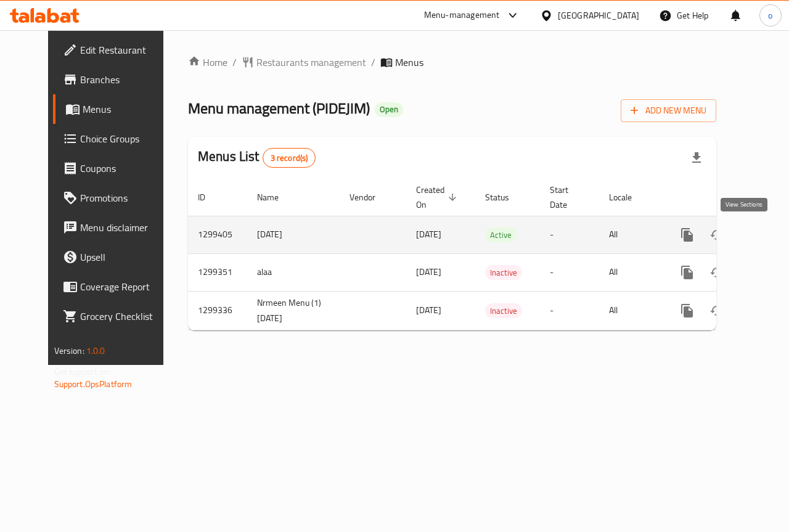 This screenshot has height=532, width=789. I want to click on span: Add New Menu, so click(669, 111).